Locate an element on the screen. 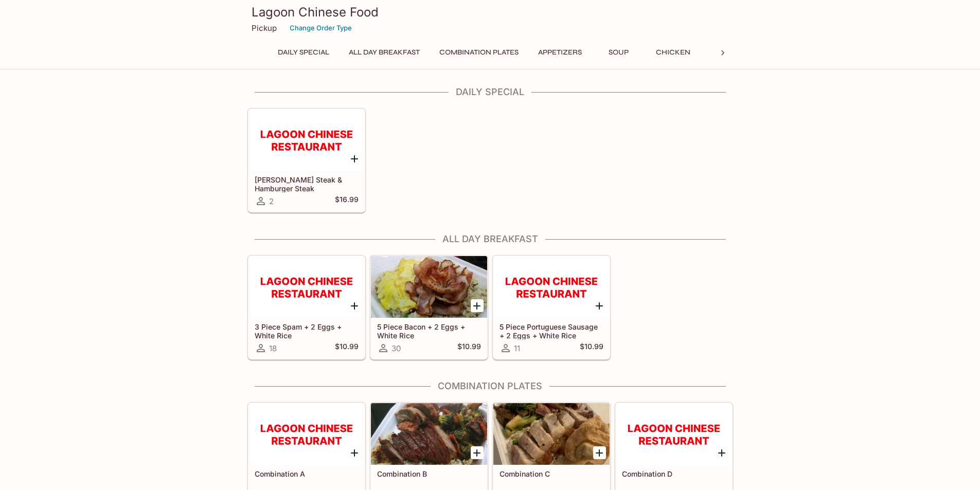 Image resolution: width=980 pixels, height=490 pixels. div: 5 Piece Bacon + 2 Eggs + White Rice is located at coordinates (429, 287).